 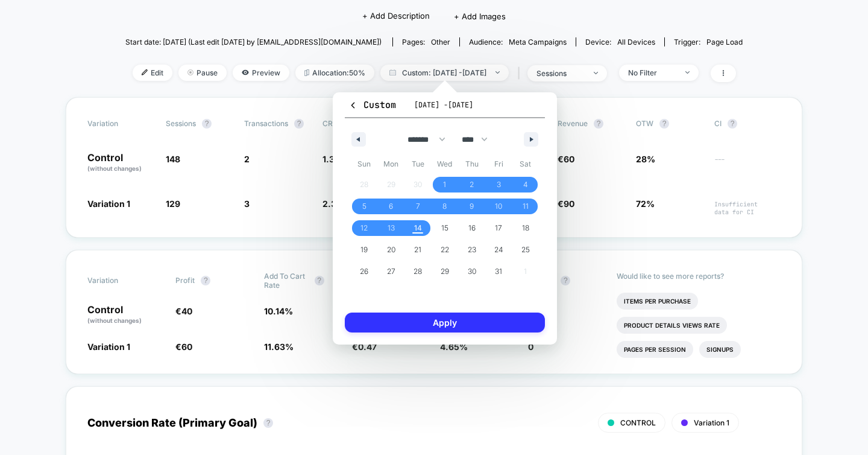 What do you see at coordinates (498, 206) in the screenshot?
I see `span: 10` at bounding box center [498, 206].